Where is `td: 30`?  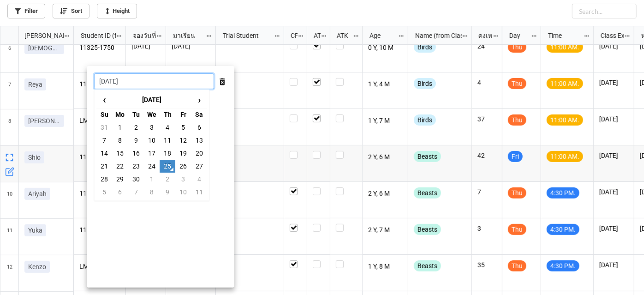
td: 30 is located at coordinates (136, 179).